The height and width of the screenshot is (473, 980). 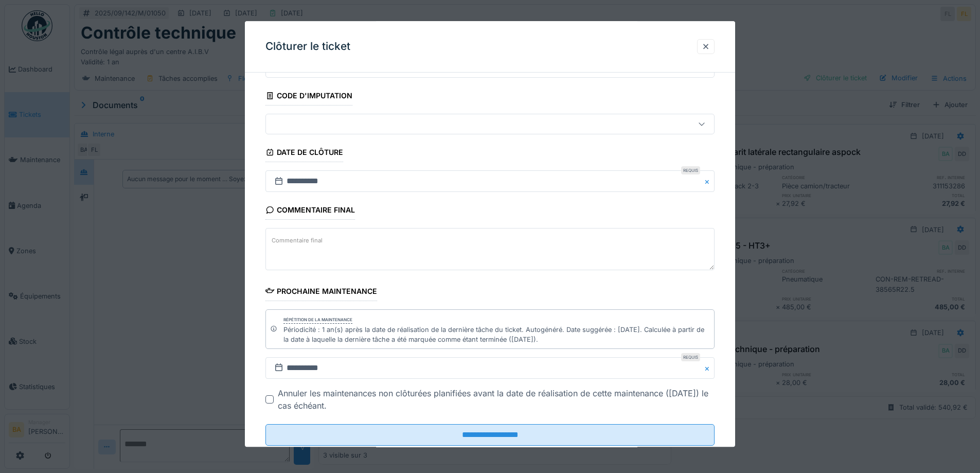 I want to click on div: Prochaine maintenance, so click(x=321, y=293).